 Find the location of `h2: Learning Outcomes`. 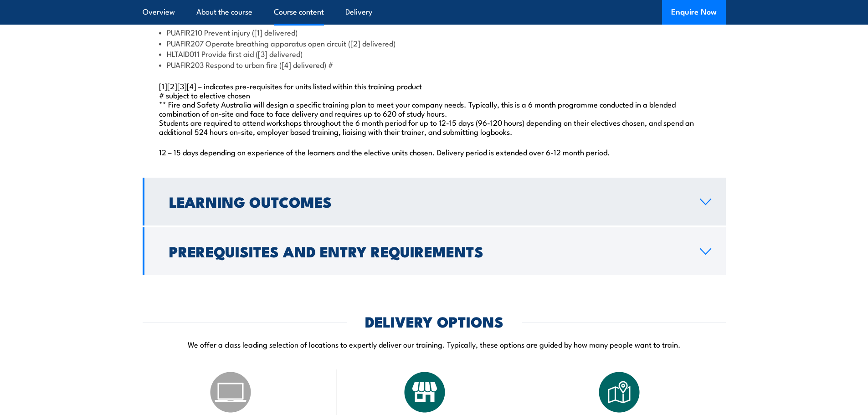

h2: Learning Outcomes is located at coordinates (427, 201).